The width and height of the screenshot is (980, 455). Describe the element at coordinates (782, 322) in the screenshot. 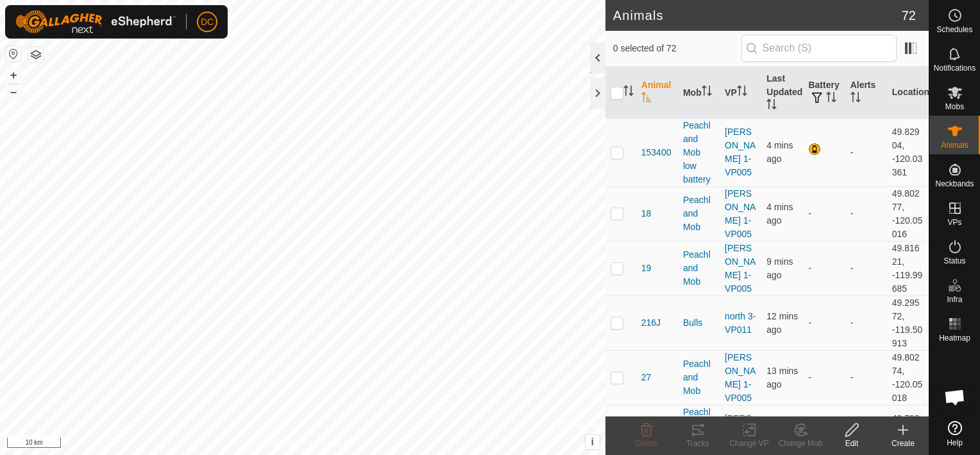

I see `span: 27 Sept 2025, 5:04 am` at that location.